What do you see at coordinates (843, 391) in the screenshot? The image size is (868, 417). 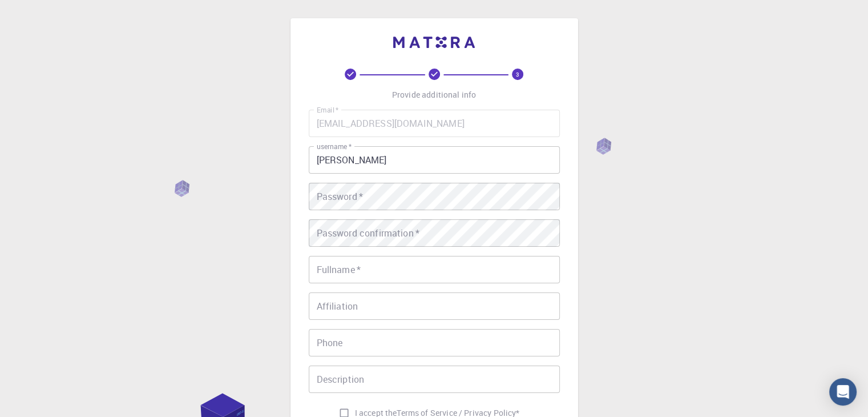 I see `div: Open Intercom Messenger` at bounding box center [843, 391].